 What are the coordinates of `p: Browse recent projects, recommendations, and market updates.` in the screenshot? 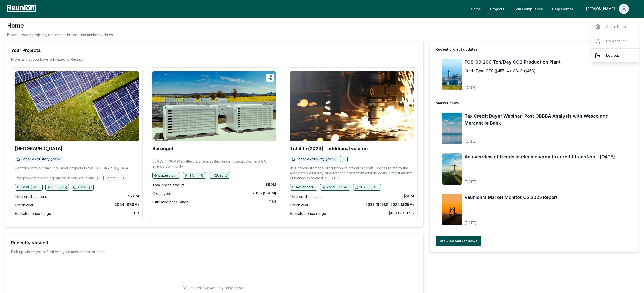 It's located at (60, 35).